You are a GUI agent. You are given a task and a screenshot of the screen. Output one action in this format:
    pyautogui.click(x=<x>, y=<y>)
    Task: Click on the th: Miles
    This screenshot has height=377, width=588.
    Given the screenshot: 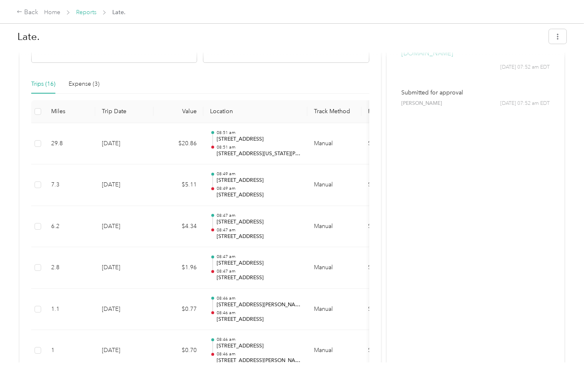 What is the action you would take?
    pyautogui.click(x=70, y=112)
    